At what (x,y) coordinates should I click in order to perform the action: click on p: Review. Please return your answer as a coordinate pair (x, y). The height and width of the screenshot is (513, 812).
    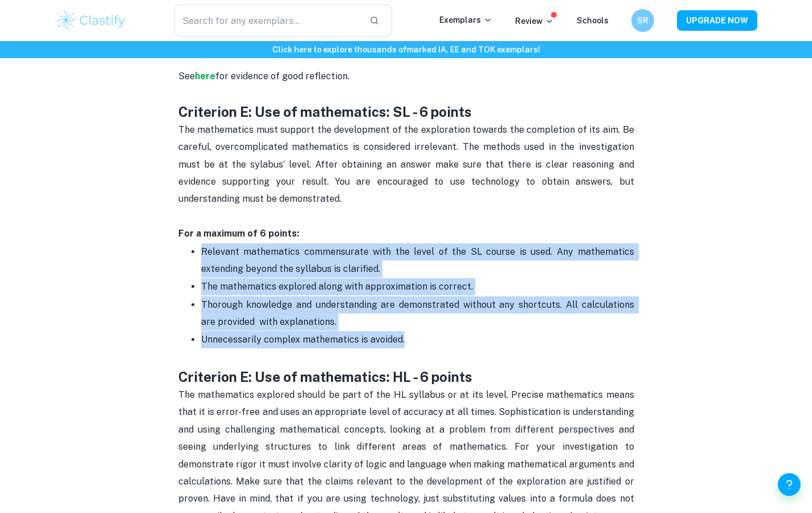
    Looking at the image, I should click on (534, 21).